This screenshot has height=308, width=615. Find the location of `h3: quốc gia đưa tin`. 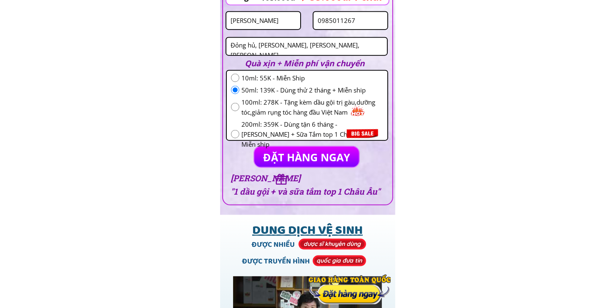

h3: quốc gia đưa tin is located at coordinates (339, 261).